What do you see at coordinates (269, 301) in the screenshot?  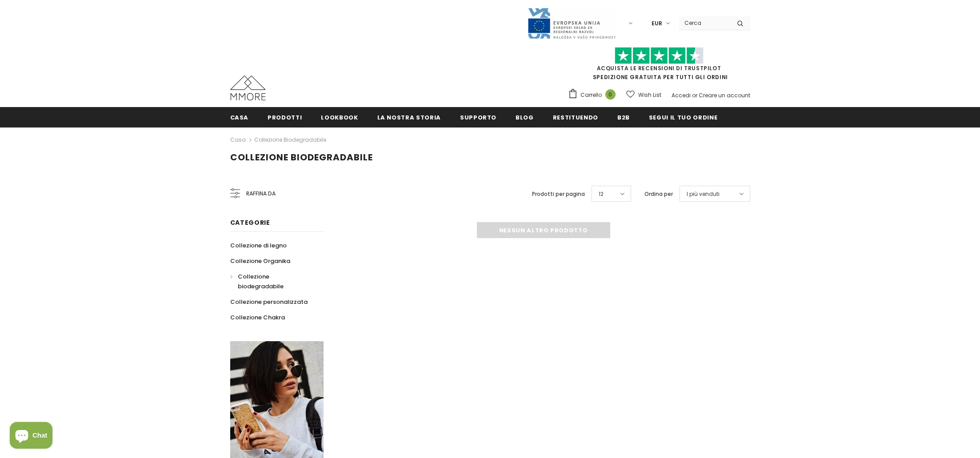 I see `span: Collezione personalizzata` at bounding box center [269, 301].